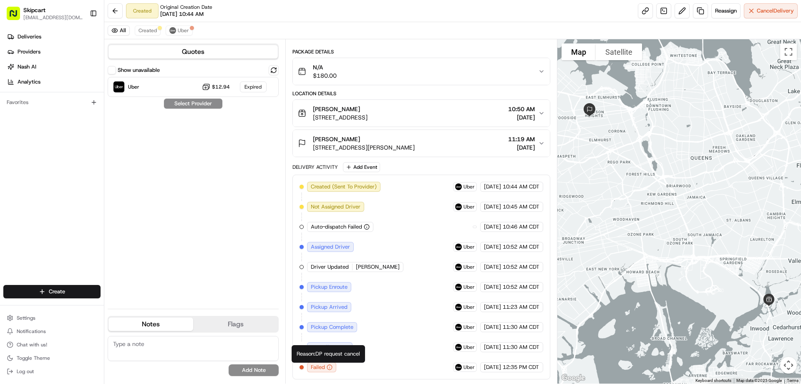 The width and height of the screenshot is (801, 384). Describe the element at coordinates (421, 71) in the screenshot. I see `button: N/A$180.00` at that location.